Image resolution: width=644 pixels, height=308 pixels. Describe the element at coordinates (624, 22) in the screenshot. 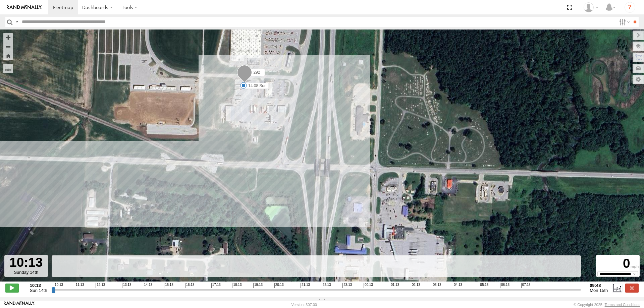

I see `label: Search Filter Options` at that location.